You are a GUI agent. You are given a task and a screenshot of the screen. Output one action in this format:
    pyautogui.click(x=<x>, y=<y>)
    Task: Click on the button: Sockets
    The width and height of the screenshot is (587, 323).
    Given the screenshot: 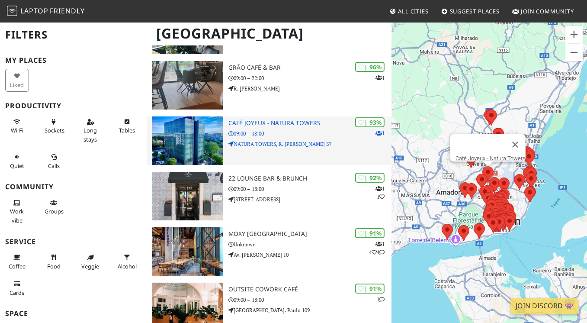 What is the action you would take?
    pyautogui.click(x=54, y=126)
    